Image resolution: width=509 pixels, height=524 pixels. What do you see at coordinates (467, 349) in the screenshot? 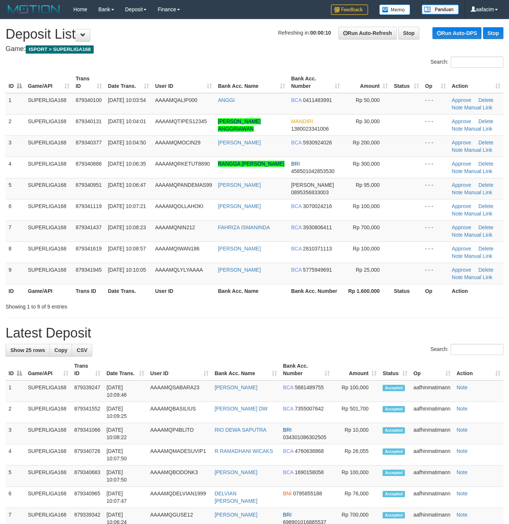
I see `label: Search:` at bounding box center [467, 349].